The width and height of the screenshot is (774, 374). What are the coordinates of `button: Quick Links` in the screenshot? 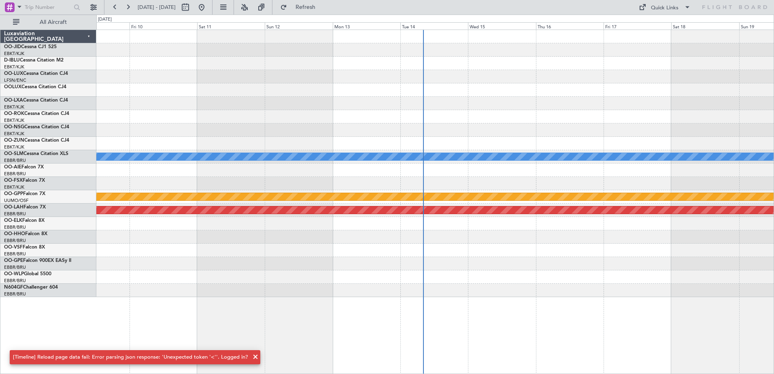 It's located at (665, 7).